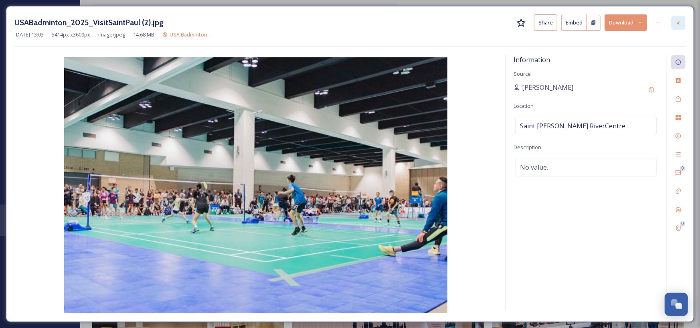 The height and width of the screenshot is (328, 700). What do you see at coordinates (625, 22) in the screenshot?
I see `button: Download` at bounding box center [625, 22].